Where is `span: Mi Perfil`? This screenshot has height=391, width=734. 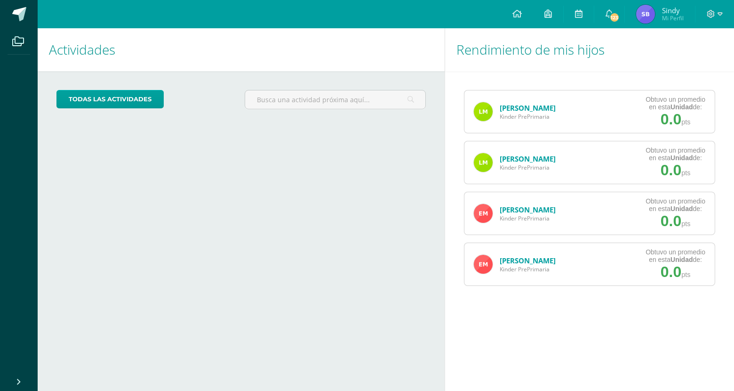
span: Mi Perfil is located at coordinates (673, 18).